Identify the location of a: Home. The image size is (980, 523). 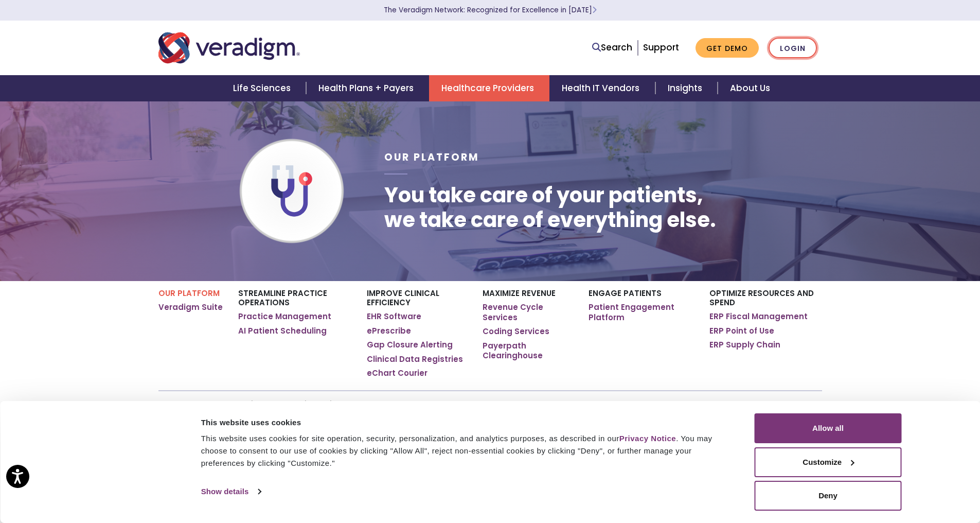
(169, 403).